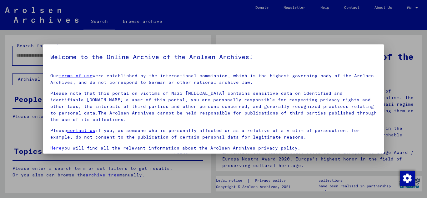 The image size is (427, 198). What do you see at coordinates (214, 57) in the screenshot?
I see `h5: Welcome to the Online Archive of the Arolsen Archives!` at bounding box center [214, 57].